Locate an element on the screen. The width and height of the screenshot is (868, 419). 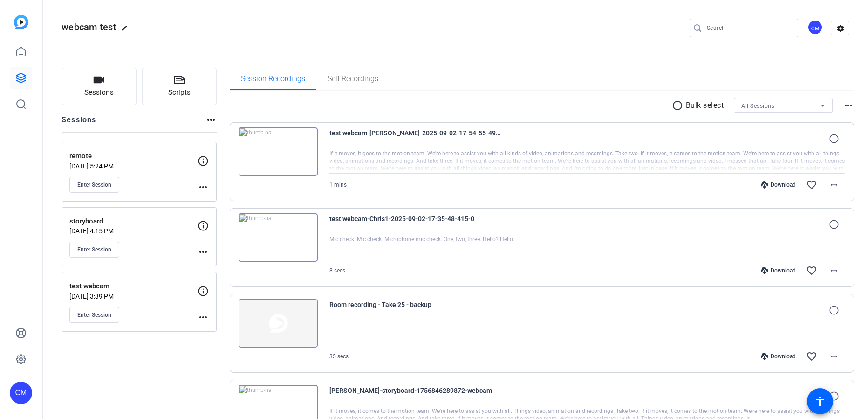
span: 8 secs is located at coordinates (337, 270).